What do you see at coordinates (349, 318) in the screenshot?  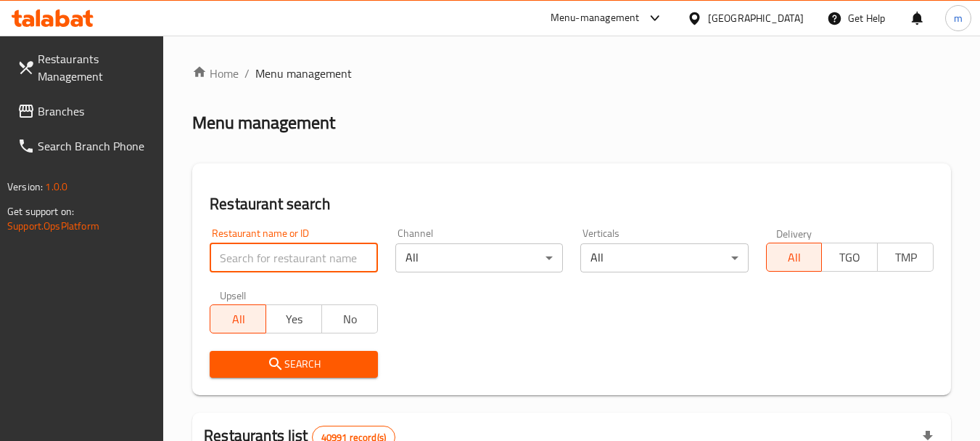 I see `span: No` at bounding box center [349, 318].